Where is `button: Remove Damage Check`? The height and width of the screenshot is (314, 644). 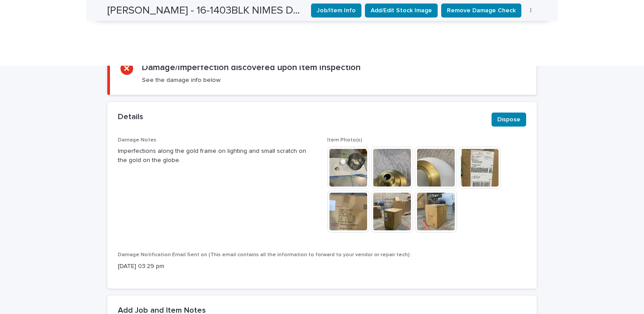 button: Remove Damage Check is located at coordinates (481, 11).